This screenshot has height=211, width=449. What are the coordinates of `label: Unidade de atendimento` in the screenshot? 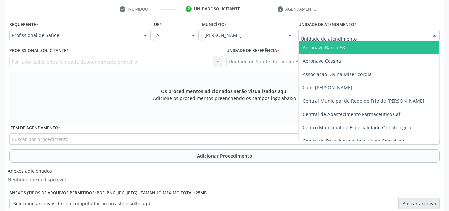 It's located at (328, 24).